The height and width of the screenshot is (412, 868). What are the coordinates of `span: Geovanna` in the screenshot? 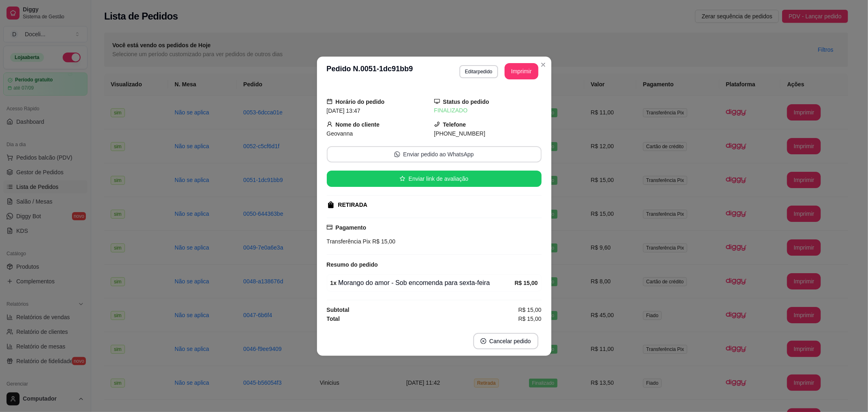 It's located at (340, 133).